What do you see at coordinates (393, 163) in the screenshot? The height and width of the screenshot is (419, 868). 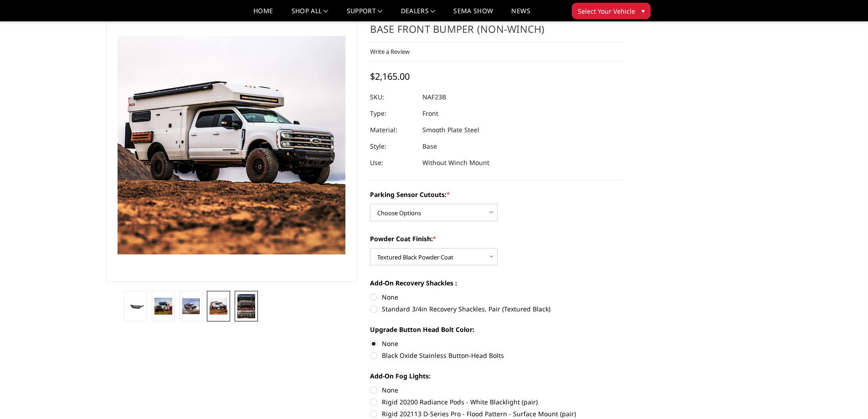 I see `dt: Use:` at bounding box center [393, 163].